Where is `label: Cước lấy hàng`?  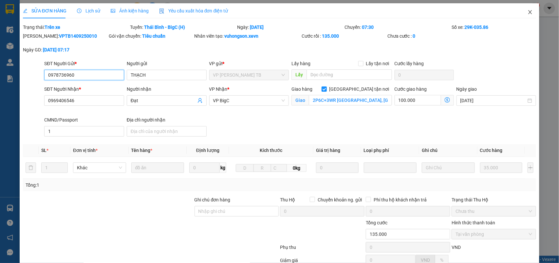 label: Cước lấy hàng is located at coordinates (409, 64).